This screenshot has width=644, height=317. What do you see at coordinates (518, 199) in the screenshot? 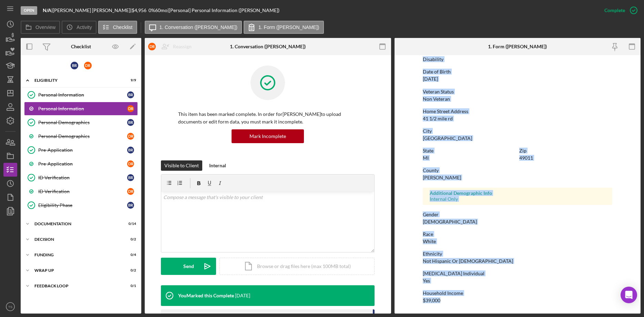
I see `div: Internal Only` at bounding box center [518, 199].